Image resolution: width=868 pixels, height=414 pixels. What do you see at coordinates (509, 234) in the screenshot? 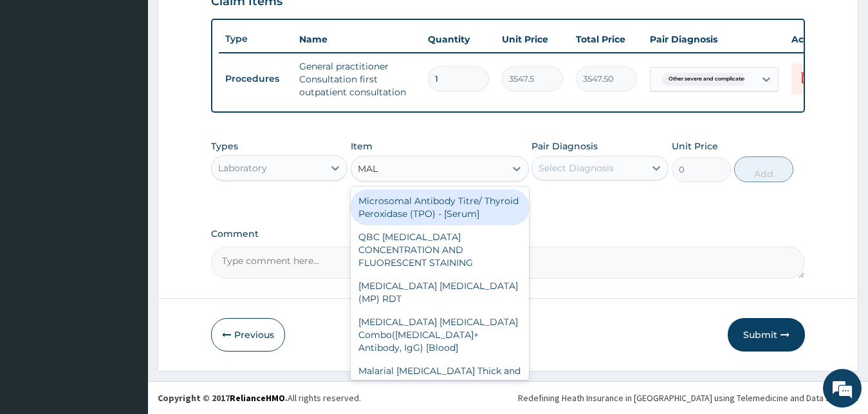
I see `label: Comment` at bounding box center [509, 234].